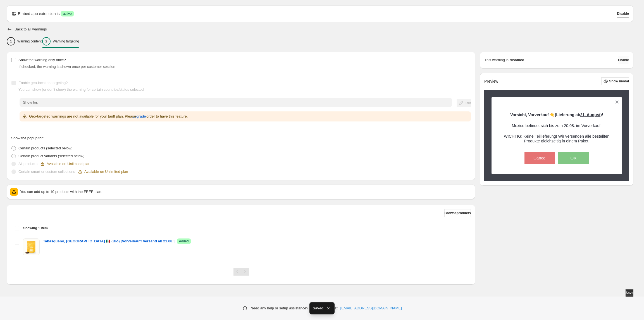  What do you see at coordinates (557, 126) in the screenshot?
I see `span: Mexico befindet sich bis zum 20.08. im Vorverkauf.` at bounding box center [557, 126].